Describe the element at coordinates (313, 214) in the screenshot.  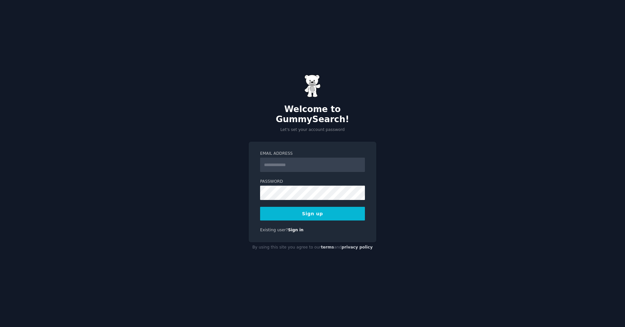
I see `button: Sign up` at that location.